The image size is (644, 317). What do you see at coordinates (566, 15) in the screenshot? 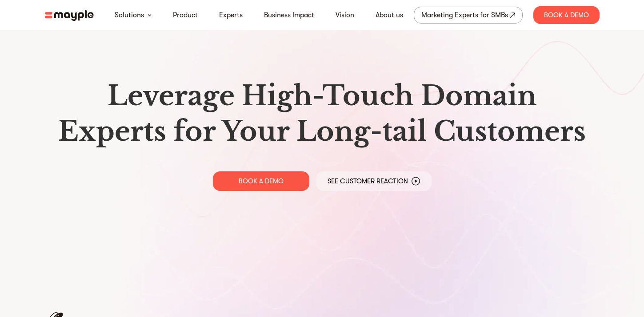
I see `div: Book A Demo` at bounding box center [566, 15].